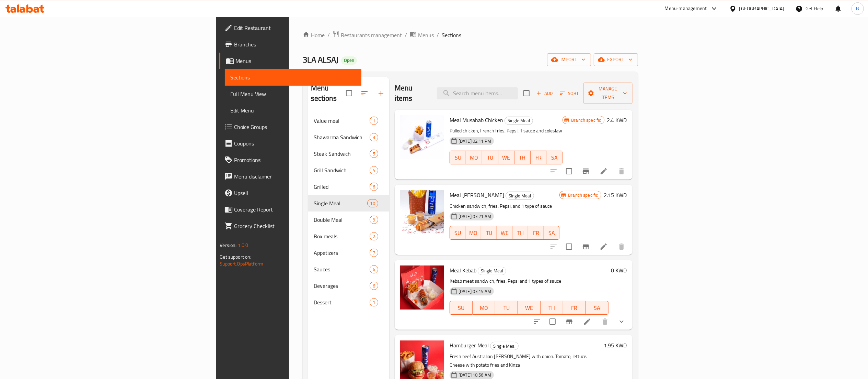 Image resolution: width=868 pixels, height=379 pixels. I want to click on span: Hamburger Meal, so click(470, 345).